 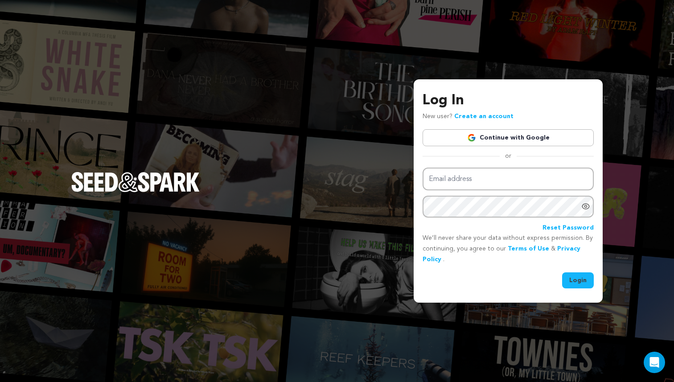 I want to click on a: Reset Password, so click(x=568, y=228).